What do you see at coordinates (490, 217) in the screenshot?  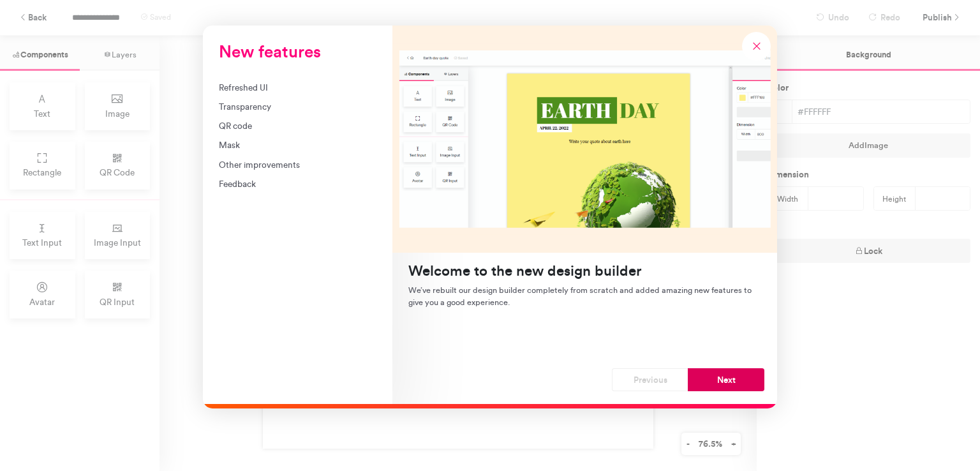 I see `div: New features` at bounding box center [490, 217].